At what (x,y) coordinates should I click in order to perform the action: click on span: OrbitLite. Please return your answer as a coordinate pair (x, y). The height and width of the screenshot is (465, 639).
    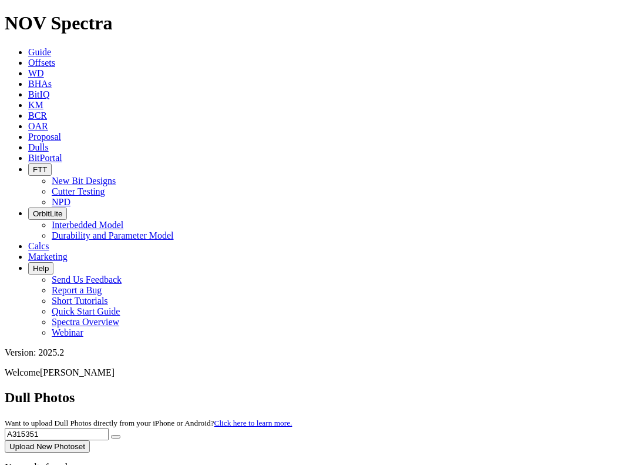
    Looking at the image, I should click on (48, 213).